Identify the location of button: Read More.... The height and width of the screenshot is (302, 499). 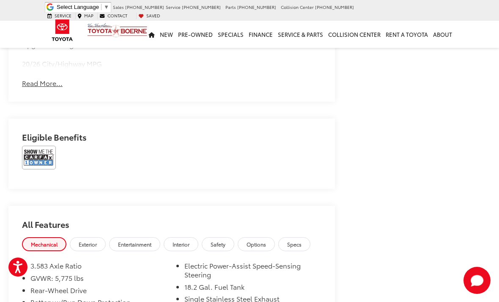
(42, 83).